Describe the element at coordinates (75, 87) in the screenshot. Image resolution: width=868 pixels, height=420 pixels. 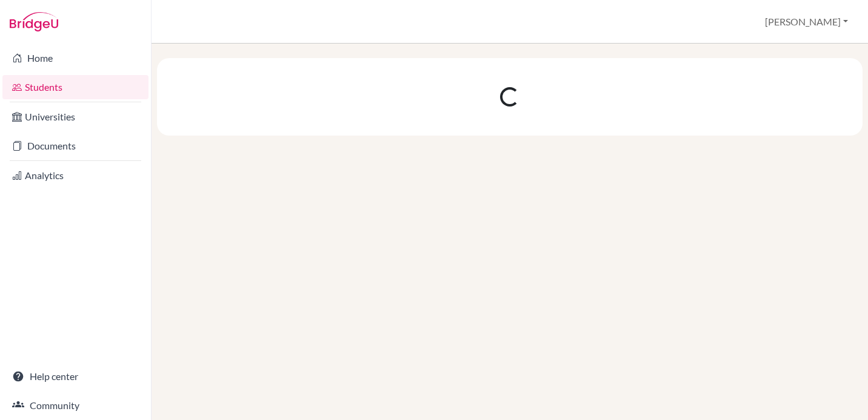
I see `a: Students` at that location.